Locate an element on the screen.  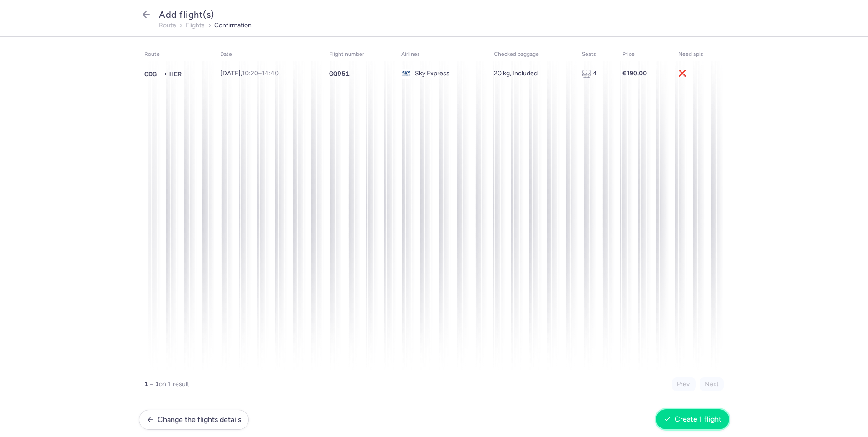
button: route is located at coordinates (168, 25).